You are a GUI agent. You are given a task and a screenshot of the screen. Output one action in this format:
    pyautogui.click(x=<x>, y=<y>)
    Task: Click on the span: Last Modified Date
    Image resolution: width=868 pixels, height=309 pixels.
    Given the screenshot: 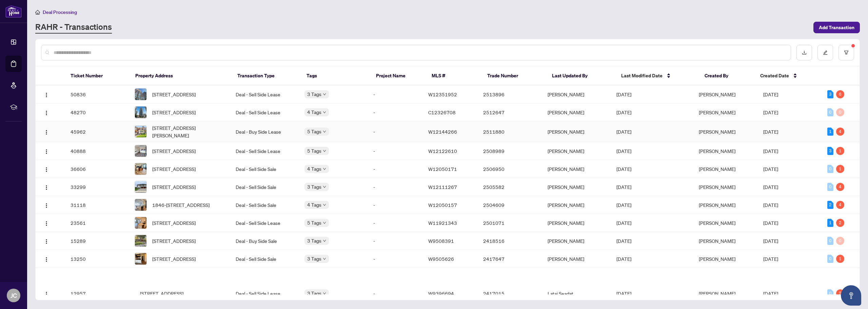 What is the action you would take?
    pyautogui.click(x=642, y=76)
    